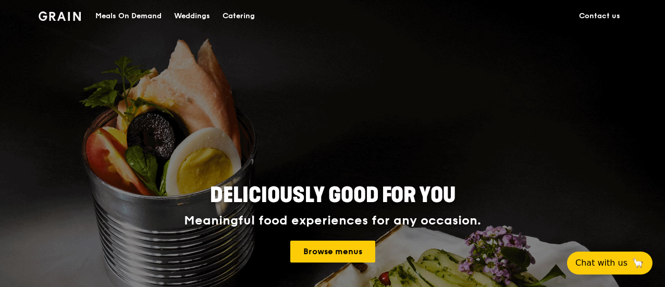 Image resolution: width=665 pixels, height=287 pixels. Describe the element at coordinates (239, 16) in the screenshot. I see `a: Catering` at that location.